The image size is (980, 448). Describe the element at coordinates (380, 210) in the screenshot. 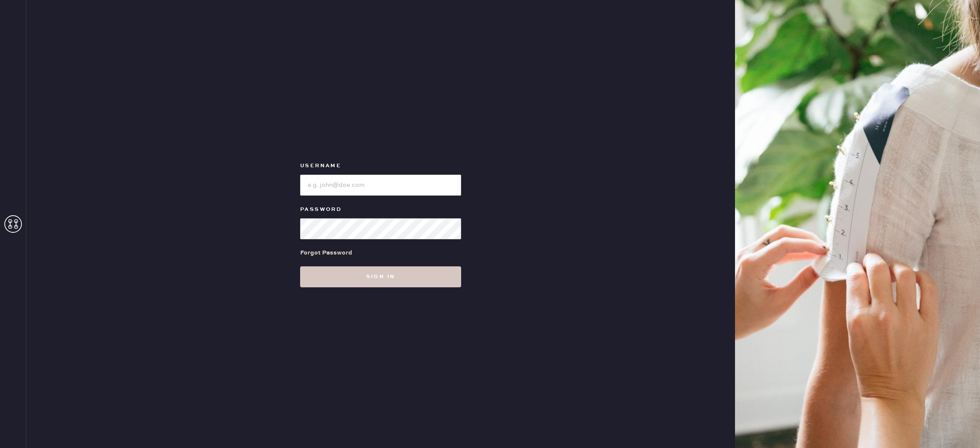

I see `label: Password` at that location.